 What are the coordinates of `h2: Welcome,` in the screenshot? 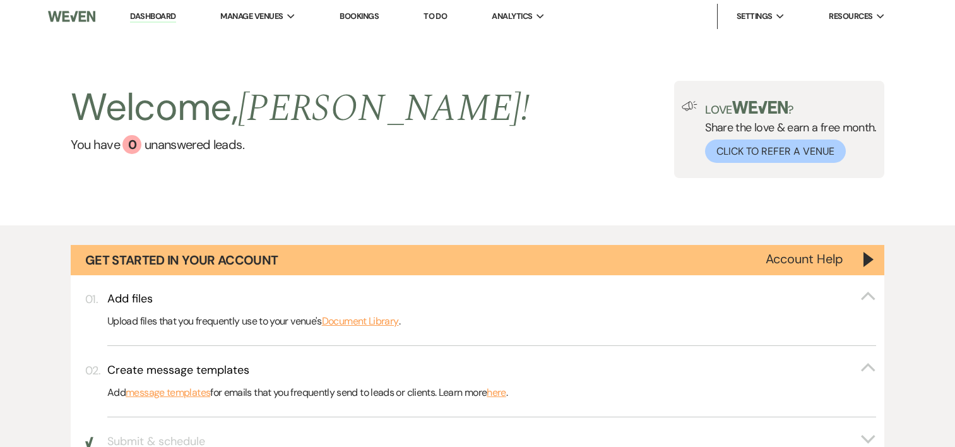 It's located at (300, 108).